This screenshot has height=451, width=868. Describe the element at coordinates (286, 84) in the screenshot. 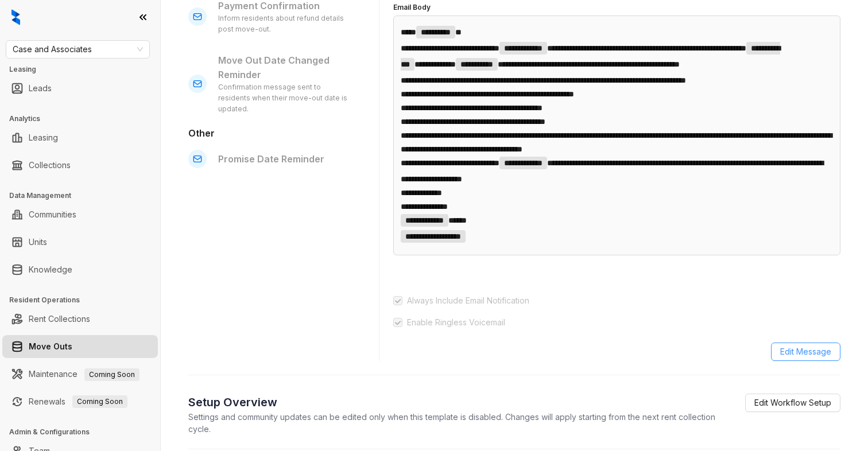

I see `div: Move Out Date Changed Reminder` at that location.